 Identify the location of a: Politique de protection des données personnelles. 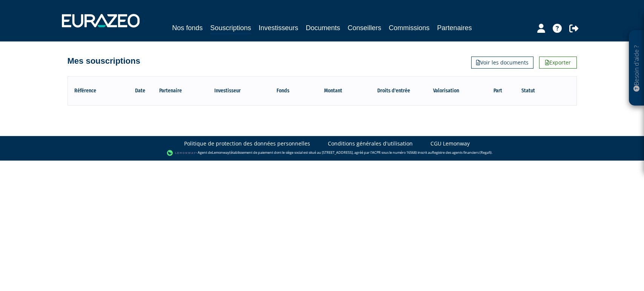
(247, 144).